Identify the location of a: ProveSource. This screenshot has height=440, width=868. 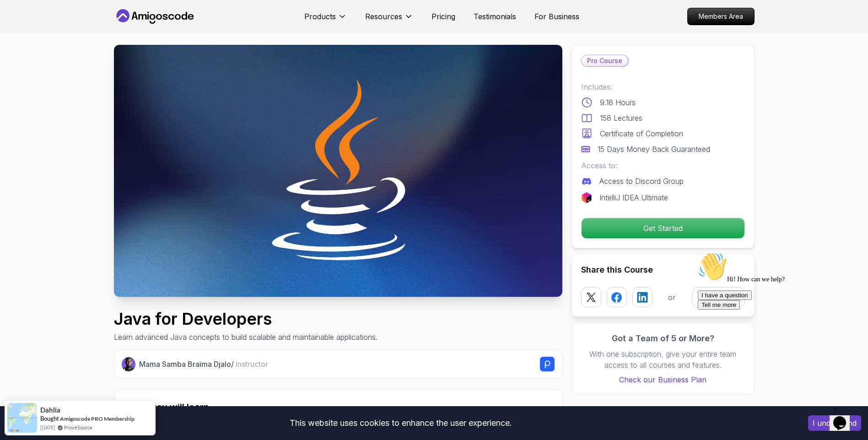
(78, 427).